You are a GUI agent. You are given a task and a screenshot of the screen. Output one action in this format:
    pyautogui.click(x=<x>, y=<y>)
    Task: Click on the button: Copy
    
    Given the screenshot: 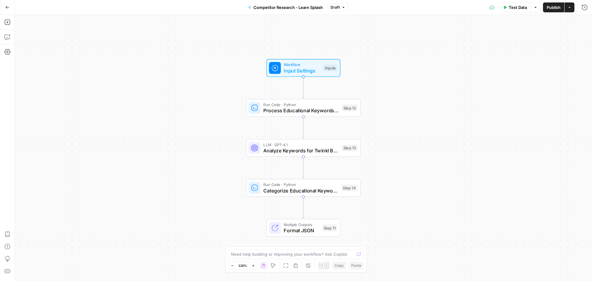 What is the action you would take?
    pyautogui.click(x=339, y=266)
    